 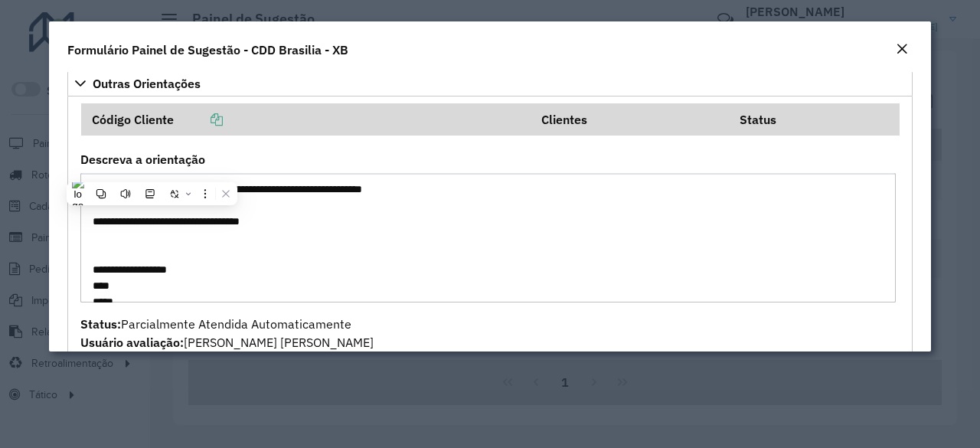 What do you see at coordinates (630, 119) in the screenshot?
I see `th: Clientes` at bounding box center [630, 119].